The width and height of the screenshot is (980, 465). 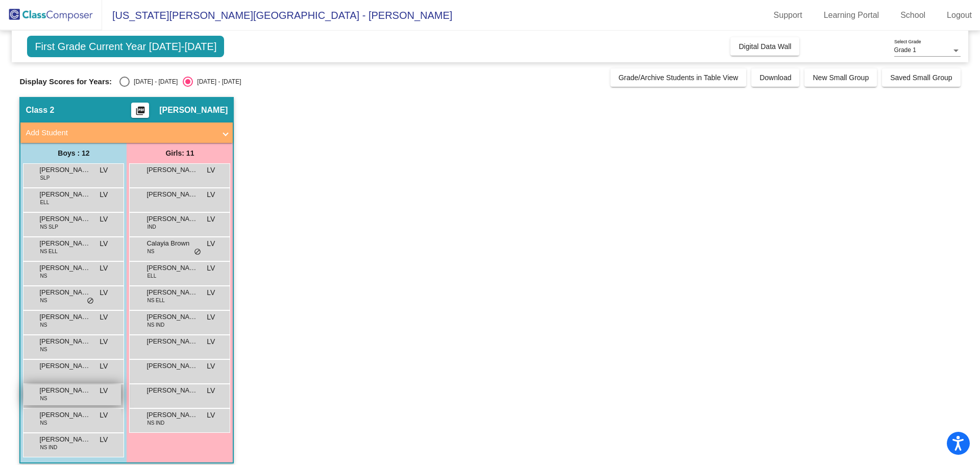 I want to click on span: Saved Small Group, so click(x=921, y=78).